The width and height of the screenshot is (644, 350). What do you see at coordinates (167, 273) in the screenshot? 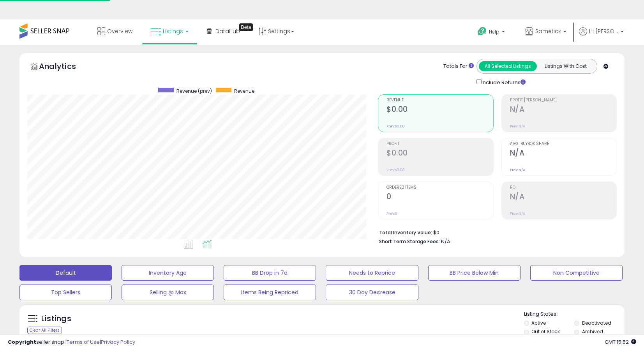
I see `button: Inventory Age` at bounding box center [167, 273].